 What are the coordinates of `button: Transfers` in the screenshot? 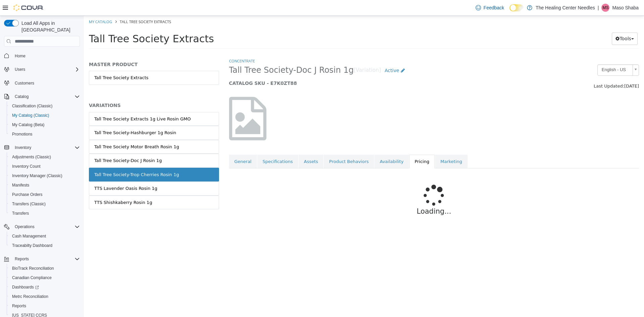 It's located at (45, 213).